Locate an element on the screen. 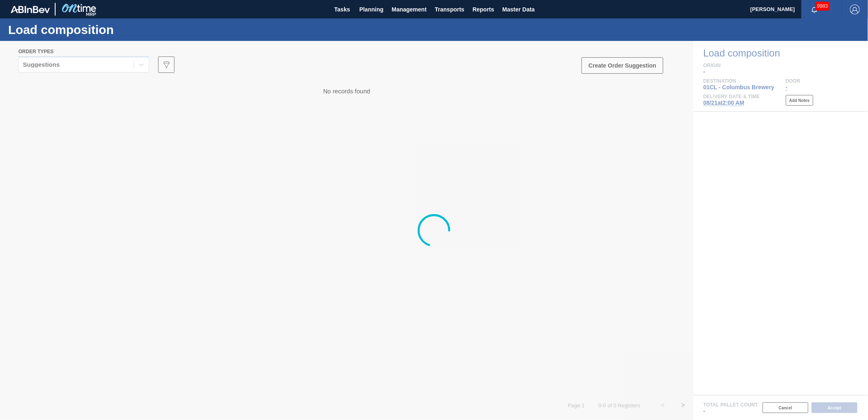 The image size is (868, 420). span: Master Data is located at coordinates (518, 10).